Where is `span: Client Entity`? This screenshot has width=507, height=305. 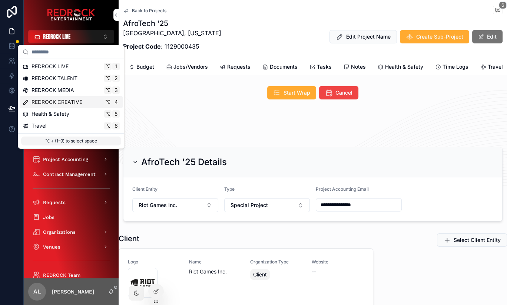
span: Client Entity is located at coordinates (145, 189).